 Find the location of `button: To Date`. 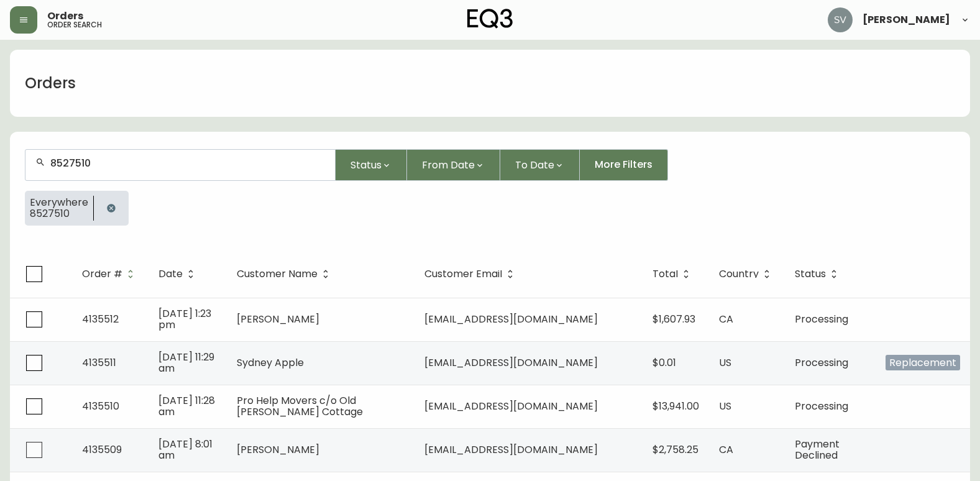

button: To Date is located at coordinates (540, 165).